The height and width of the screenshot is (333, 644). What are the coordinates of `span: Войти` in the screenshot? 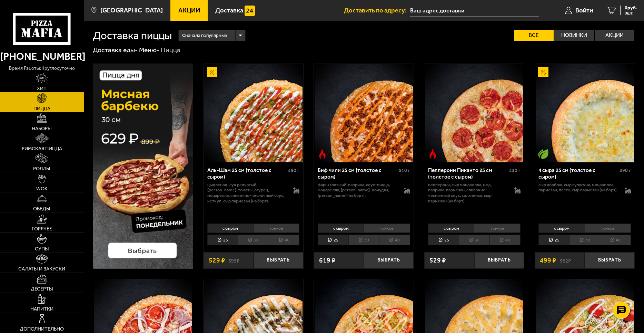 It's located at (584, 11).